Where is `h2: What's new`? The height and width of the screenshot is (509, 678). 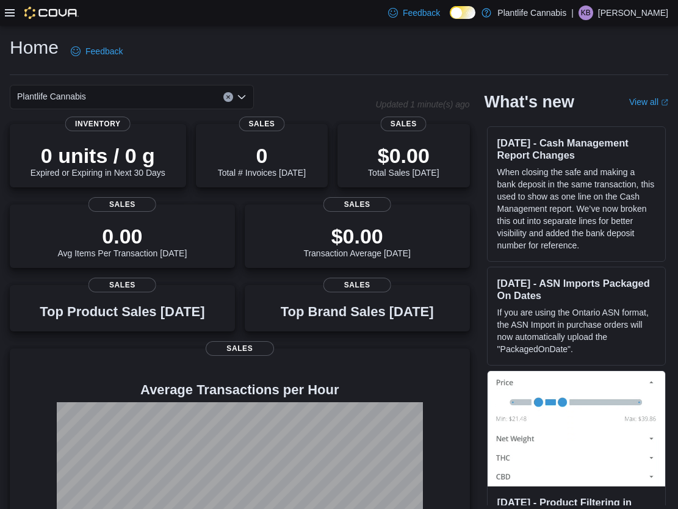 h2: What's new is located at coordinates (529, 102).